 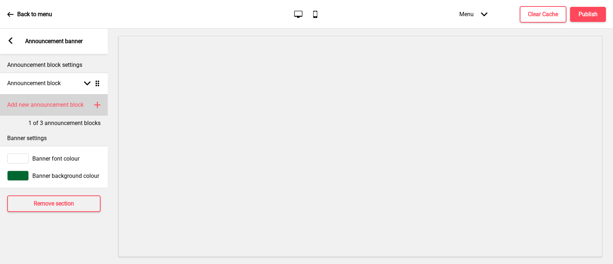 I want to click on p: Announcement block settings, so click(x=54, y=65).